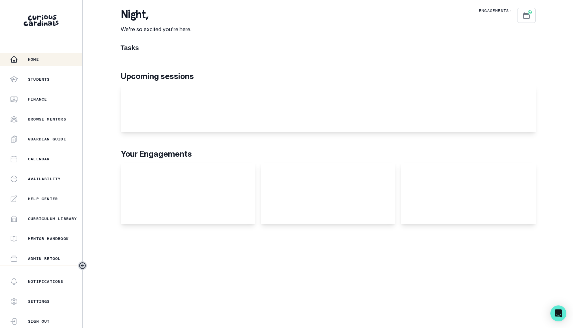 This screenshot has height=328, width=573. Describe the element at coordinates (156, 15) in the screenshot. I see `p: night ,` at that location.